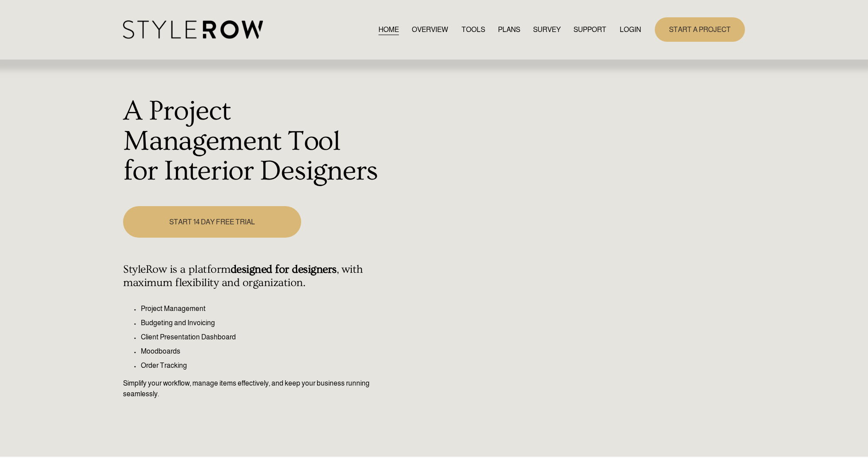  I want to click on p: Budgeting and Invoicing, so click(259, 323).